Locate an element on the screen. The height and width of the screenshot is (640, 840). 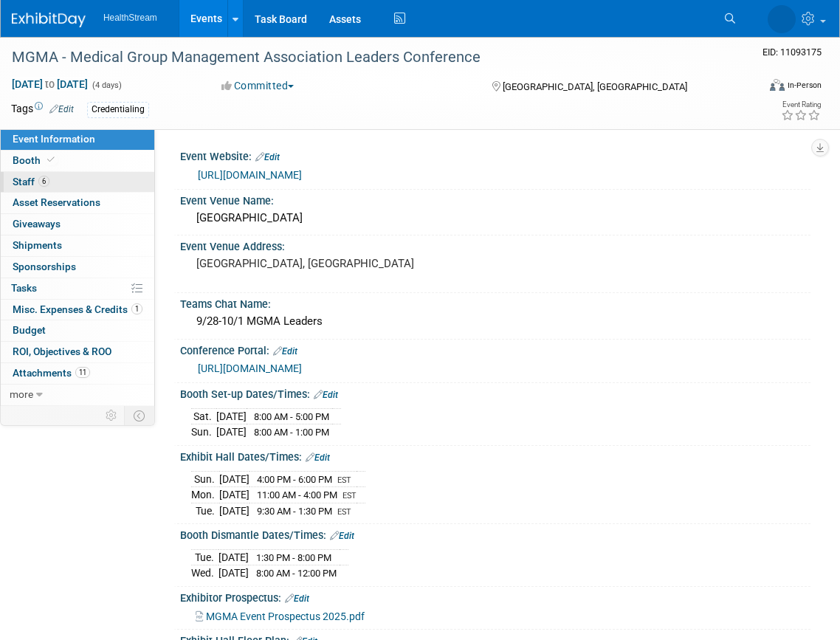
span: Giveaways is located at coordinates (36, 223).